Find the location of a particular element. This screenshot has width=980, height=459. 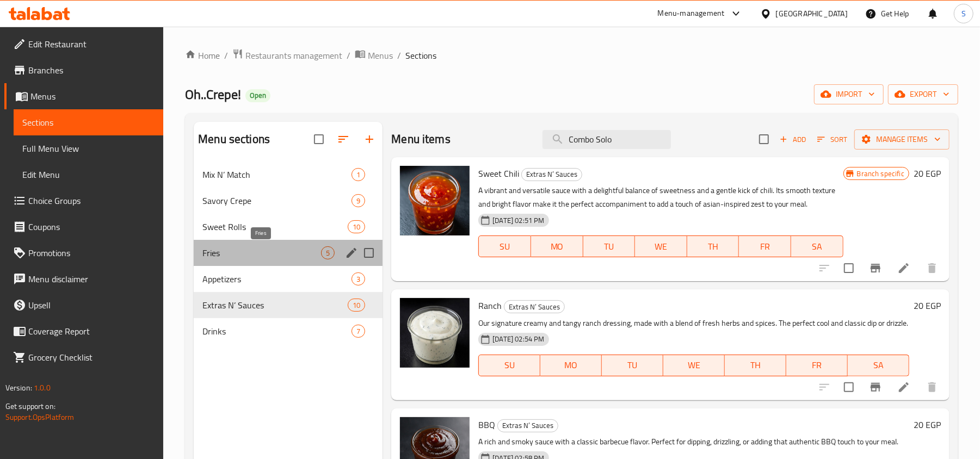

span: Upsell is located at coordinates (92, 305).